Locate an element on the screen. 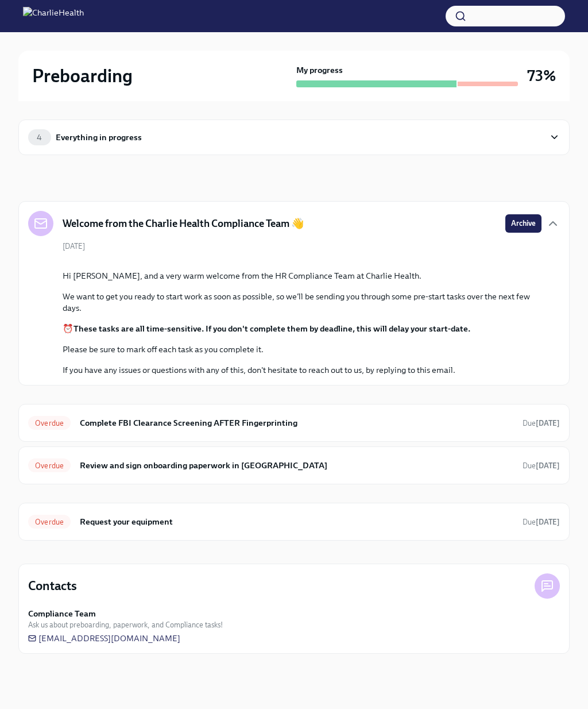  span: September 5th, 2025 08:00 is located at coordinates (541, 522).